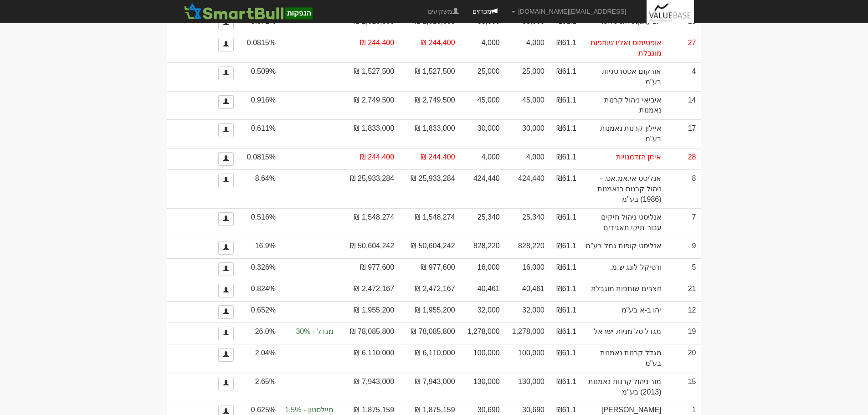 The width and height of the screenshot is (868, 415). Describe the element at coordinates (623, 159) in the screenshot. I see `td: איתן הזדמנויות` at that location.